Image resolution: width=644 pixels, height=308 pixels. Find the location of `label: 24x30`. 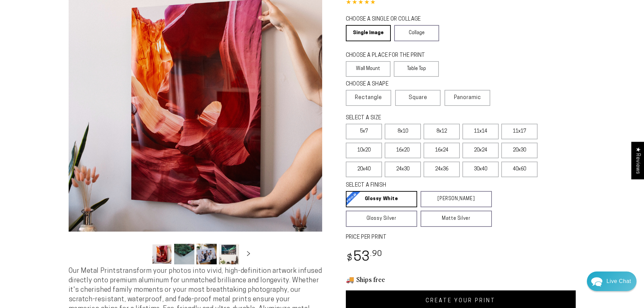

label: 24x30 is located at coordinates (402, 170).